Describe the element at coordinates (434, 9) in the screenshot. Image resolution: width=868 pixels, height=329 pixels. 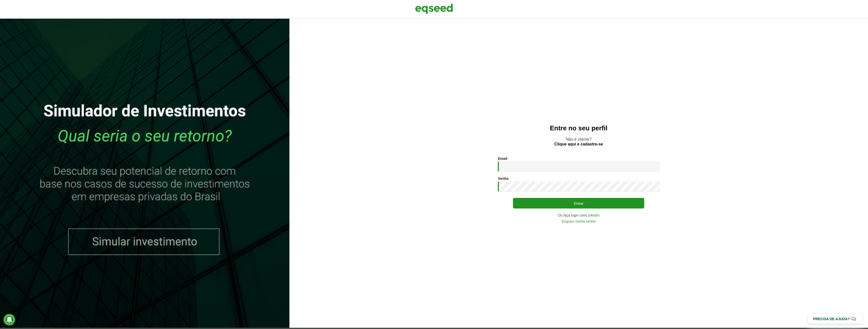
I see `img: EqSeed Logo` at that location.